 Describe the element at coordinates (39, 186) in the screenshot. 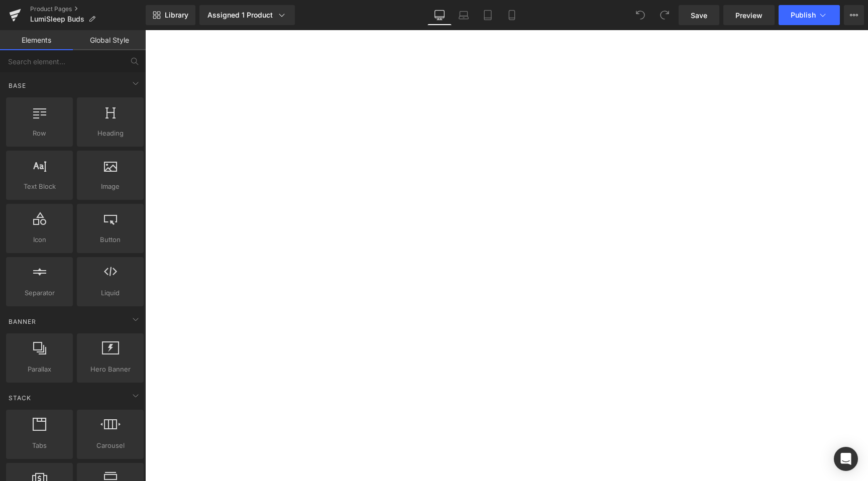

I see `span: Text Block` at that location.